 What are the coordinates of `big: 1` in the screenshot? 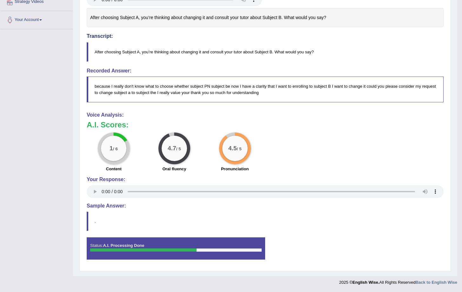 It's located at (111, 148).